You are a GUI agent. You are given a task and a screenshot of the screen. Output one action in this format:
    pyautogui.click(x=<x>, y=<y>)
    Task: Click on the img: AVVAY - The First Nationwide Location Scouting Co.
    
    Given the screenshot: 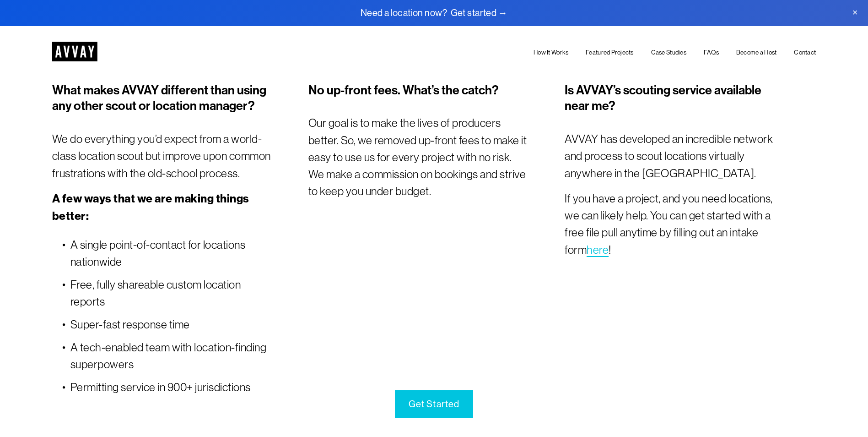 What is the action you would take?
    pyautogui.click(x=74, y=51)
    